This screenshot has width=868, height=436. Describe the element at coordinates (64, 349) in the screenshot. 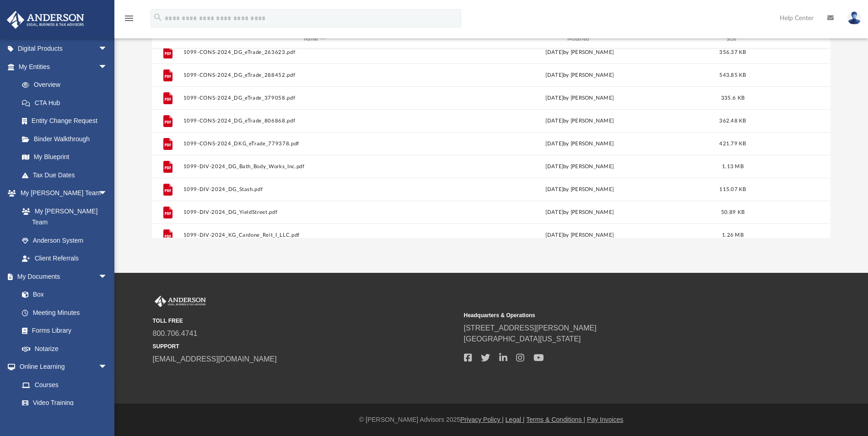

I see `a: Notarize` at that location.